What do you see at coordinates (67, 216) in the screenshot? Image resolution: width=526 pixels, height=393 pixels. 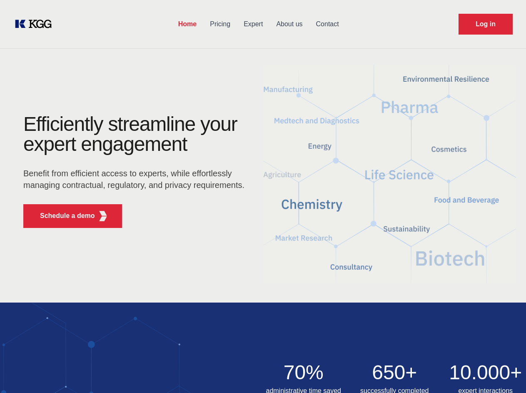 I see `p: Schedule a demo` at bounding box center [67, 216].